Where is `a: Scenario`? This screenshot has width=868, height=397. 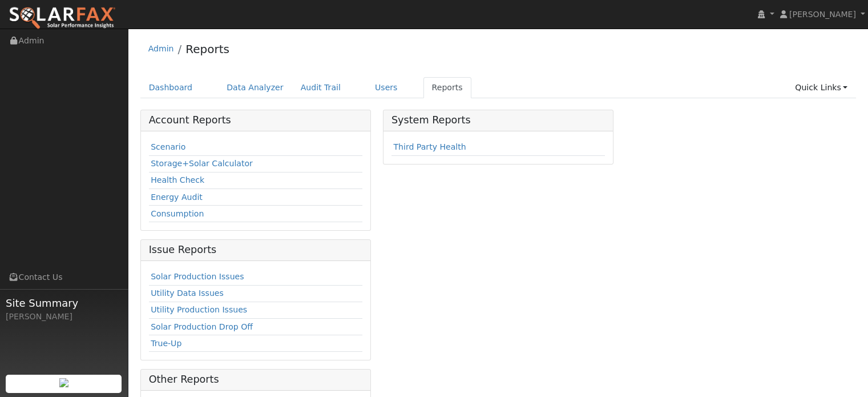
a: Scenario is located at coordinates (168, 147).